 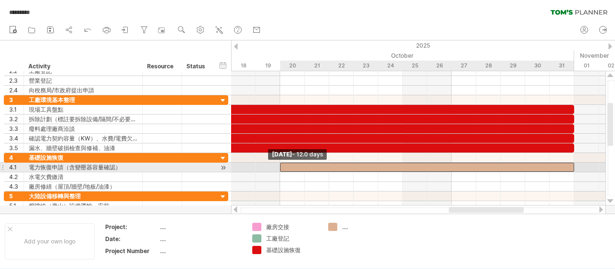 I want to click on div: Wednesday, 22 October 2025, so click(x=341, y=65).